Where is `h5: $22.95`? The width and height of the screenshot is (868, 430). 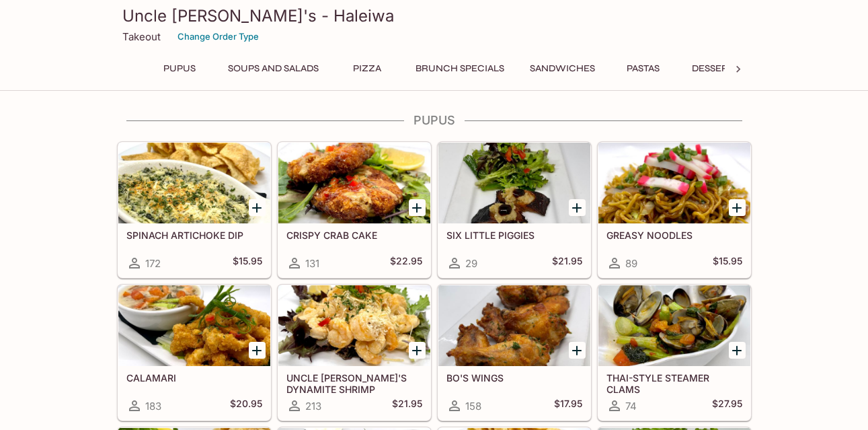 h5: $22.95 is located at coordinates (407, 263).